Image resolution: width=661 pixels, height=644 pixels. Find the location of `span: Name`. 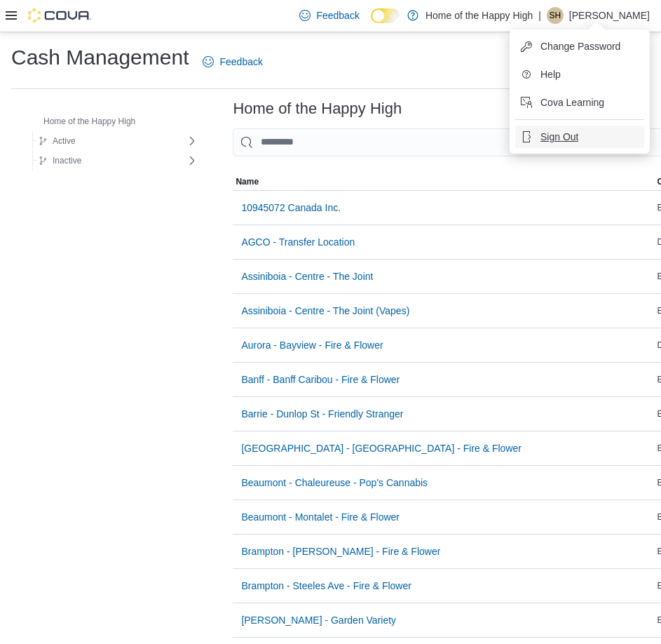

span: Name is located at coordinates (247, 182).